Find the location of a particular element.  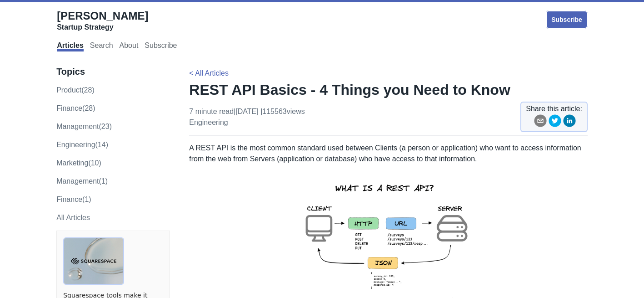

p: A REST API is the most common standard used between Clients (a person or application) who want to... is located at coordinates (389, 154).